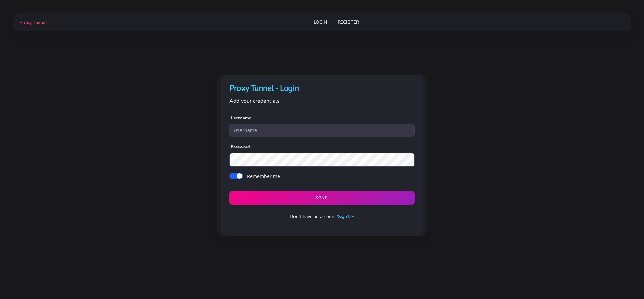 The width and height of the screenshot is (644, 299). What do you see at coordinates (241, 118) in the screenshot?
I see `label: Username` at bounding box center [241, 118].